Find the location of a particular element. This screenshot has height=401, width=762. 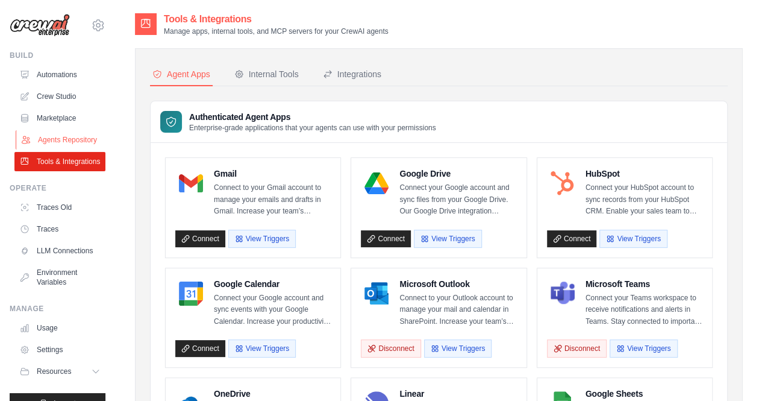

img: HubSpot Logo is located at coordinates (563, 183).